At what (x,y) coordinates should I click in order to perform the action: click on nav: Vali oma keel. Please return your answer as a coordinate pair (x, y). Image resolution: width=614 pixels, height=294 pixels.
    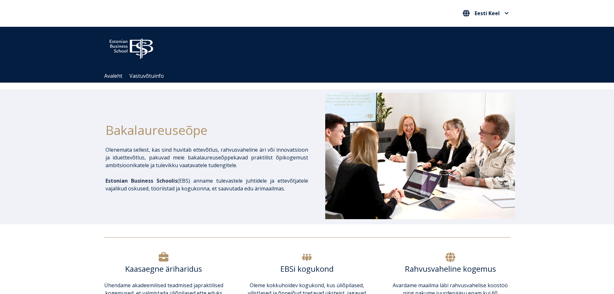
    Looking at the image, I should click on (485, 13).